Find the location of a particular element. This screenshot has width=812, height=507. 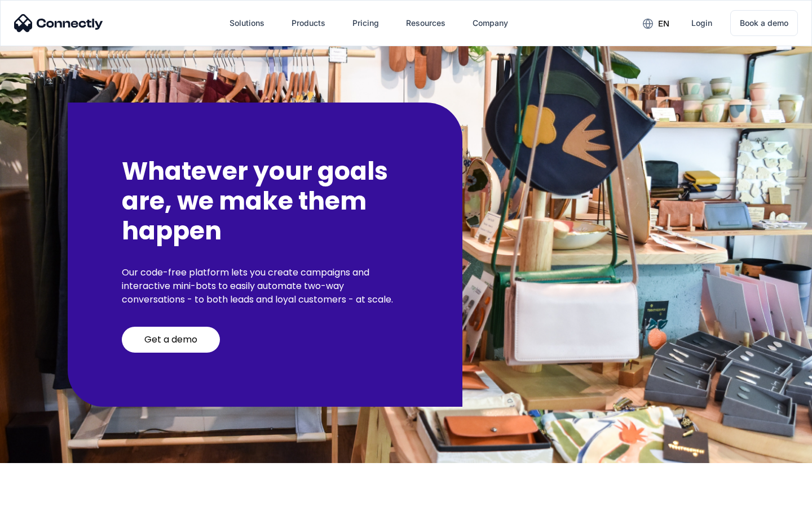

div: Company is located at coordinates (490, 23).